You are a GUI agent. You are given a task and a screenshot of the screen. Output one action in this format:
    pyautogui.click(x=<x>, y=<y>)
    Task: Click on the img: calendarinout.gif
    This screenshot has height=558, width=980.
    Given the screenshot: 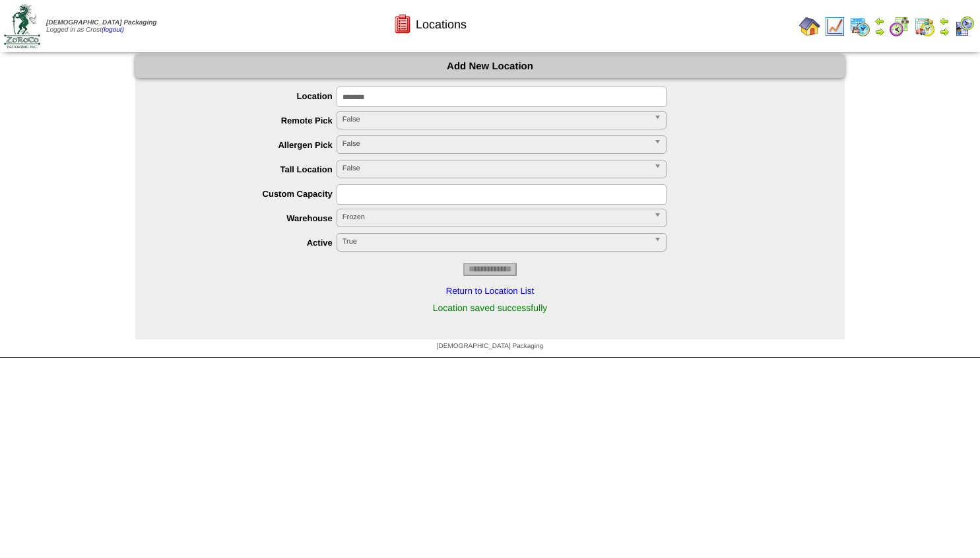 What is the action you would take?
    pyautogui.click(x=925, y=27)
    